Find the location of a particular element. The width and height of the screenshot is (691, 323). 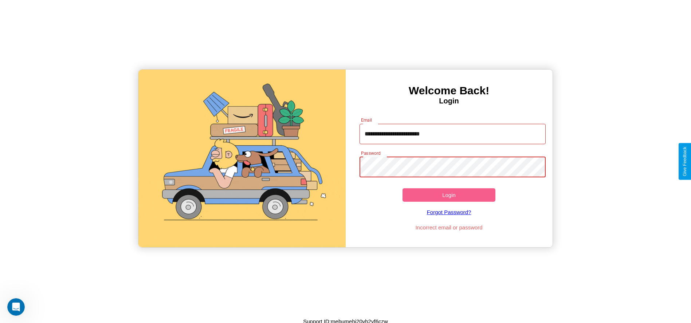

button: Login is located at coordinates (449, 195).